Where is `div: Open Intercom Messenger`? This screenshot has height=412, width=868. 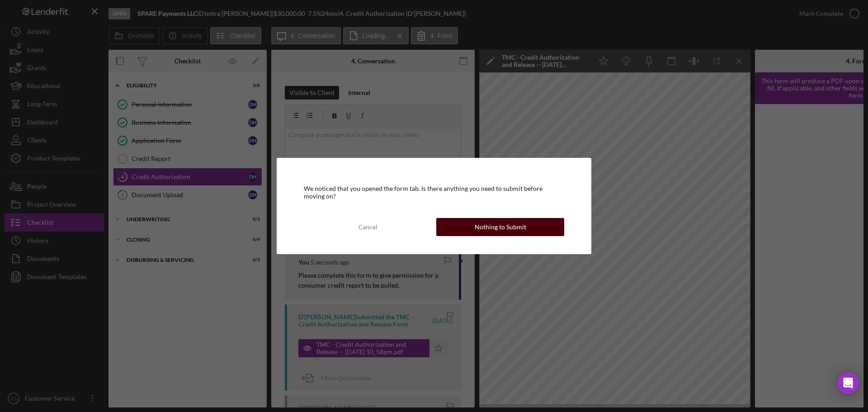
div: Open Intercom Messenger is located at coordinates (848, 384).